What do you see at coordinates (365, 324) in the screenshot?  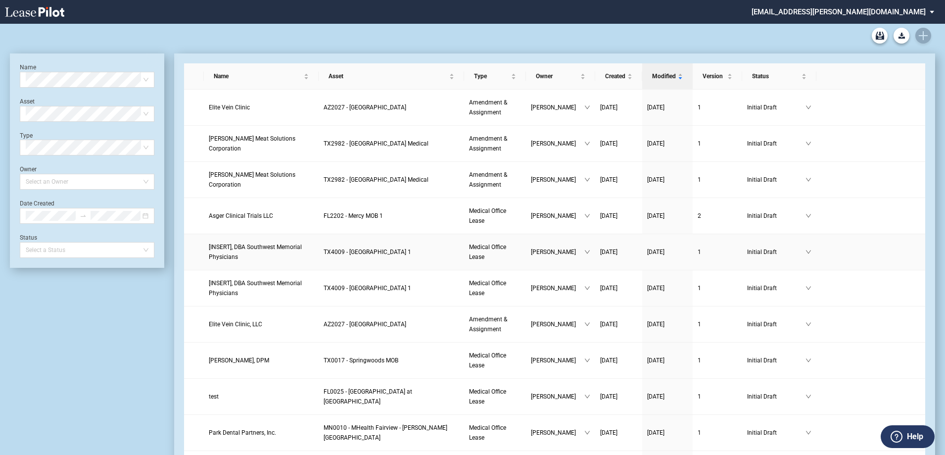 I see `span: AZ2027 - Medical Plaza III` at bounding box center [365, 324].